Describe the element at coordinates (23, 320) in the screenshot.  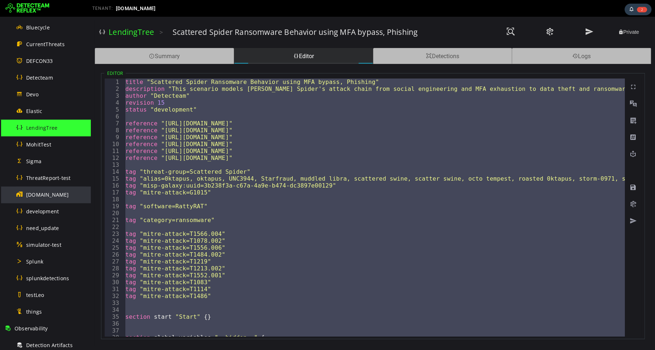
I see `div: 38` at that location.